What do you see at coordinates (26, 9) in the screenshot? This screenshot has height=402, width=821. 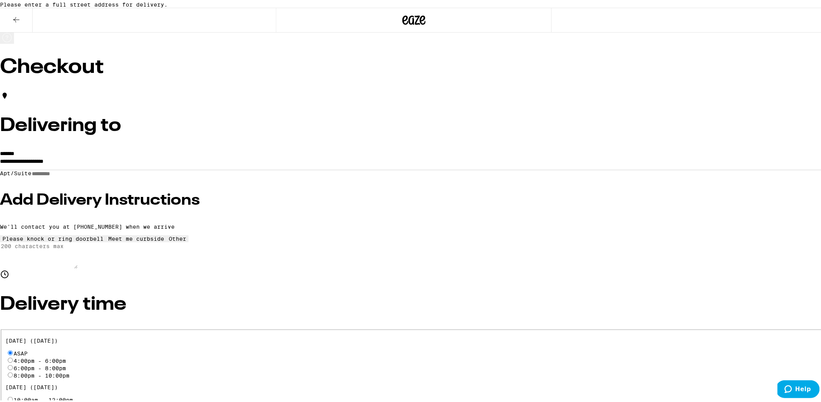 I see `span: Help` at bounding box center [26, 9].